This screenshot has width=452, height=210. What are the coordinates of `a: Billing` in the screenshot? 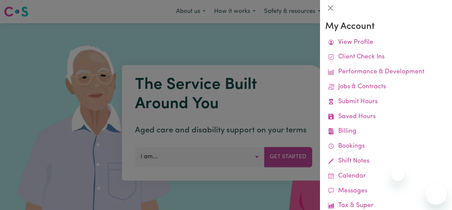 It's located at (386, 131).